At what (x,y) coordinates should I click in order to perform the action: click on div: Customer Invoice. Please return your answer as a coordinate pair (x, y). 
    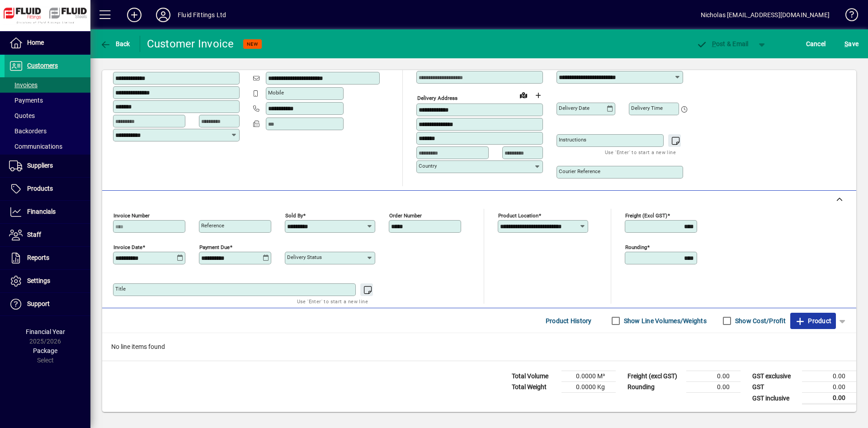
    Looking at the image, I should click on (190, 44).